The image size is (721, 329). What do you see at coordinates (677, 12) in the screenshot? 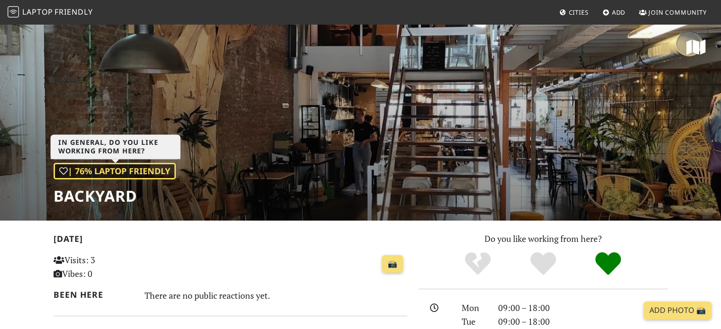
I see `span: Join Community` at bounding box center [677, 12].